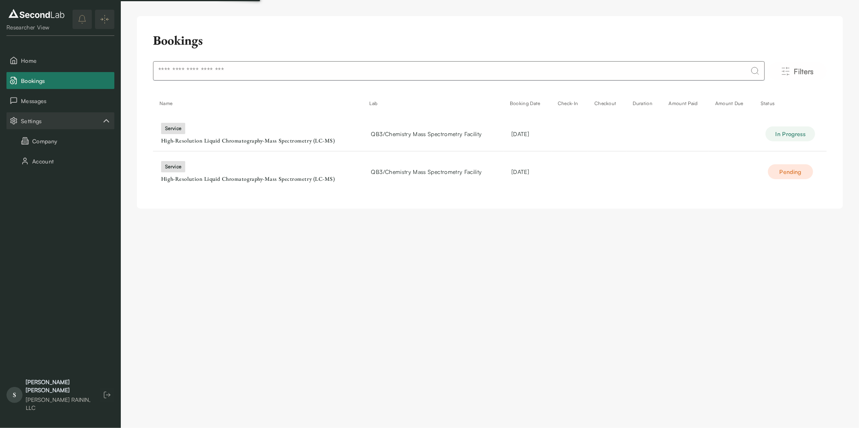  What do you see at coordinates (66, 101) in the screenshot?
I see `span: Messages` at bounding box center [66, 101].